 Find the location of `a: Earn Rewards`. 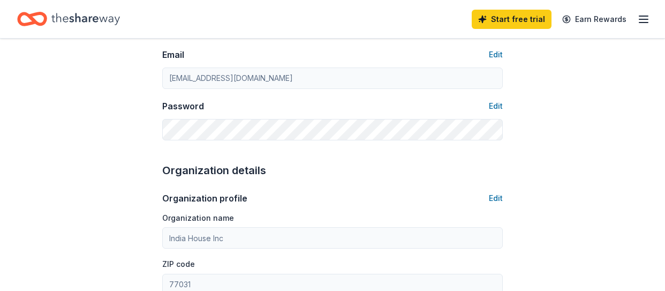

a: Earn Rewards is located at coordinates (594, 19).